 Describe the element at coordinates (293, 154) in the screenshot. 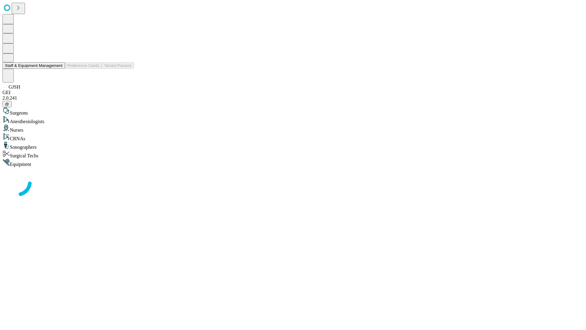

I see `div: Surgical Techs` at that location.